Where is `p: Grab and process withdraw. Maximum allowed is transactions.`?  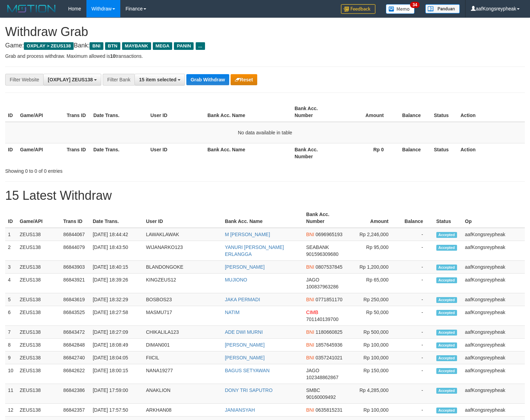 p: Grab and process withdraw. Maximum allowed is transactions. is located at coordinates (265, 56).